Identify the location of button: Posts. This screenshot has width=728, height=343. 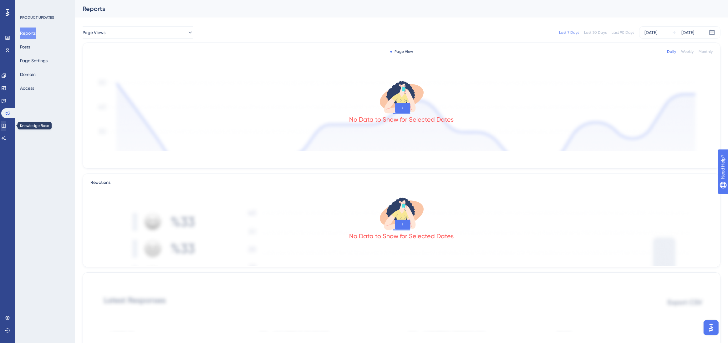
(25, 47).